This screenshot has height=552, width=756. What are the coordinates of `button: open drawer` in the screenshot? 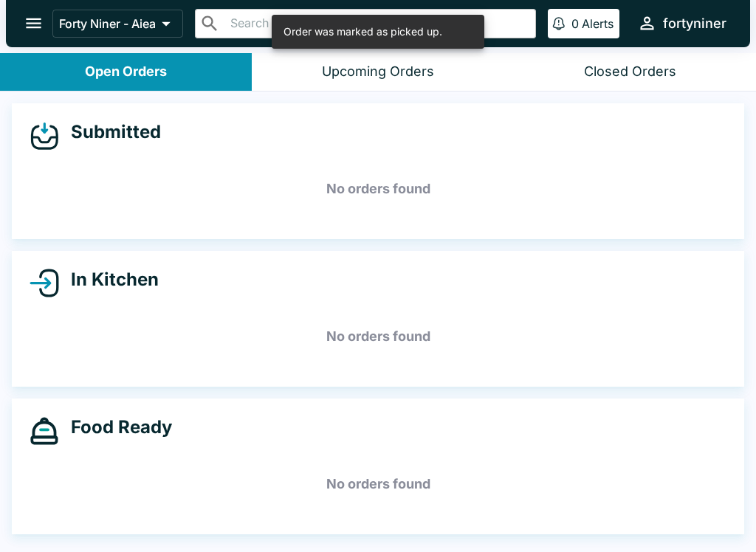 It's located at (33, 23).